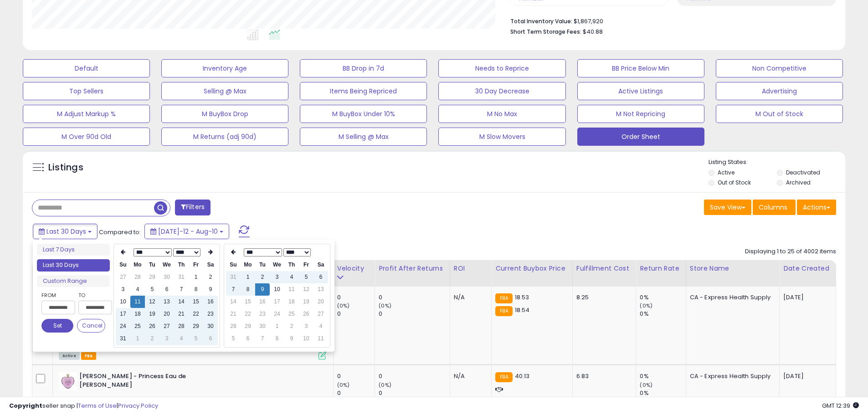 Image resolution: width=868 pixels, height=415 pixels. Describe the element at coordinates (97, 405) in the screenshot. I see `a: Terms of Use` at that location.